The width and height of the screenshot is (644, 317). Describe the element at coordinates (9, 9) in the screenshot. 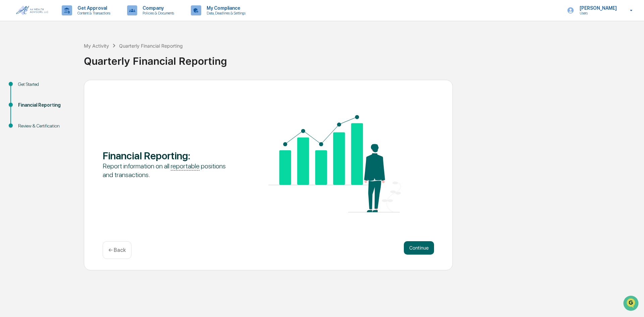

I see `img: f2157a4c-a0d3-4daa-907e-bb6f0de503a5-1751232295721` at that location.